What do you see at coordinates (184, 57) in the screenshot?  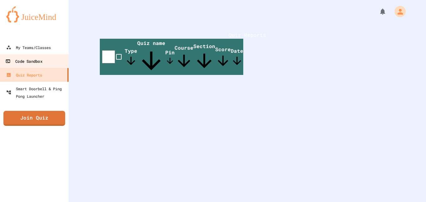 I see `span: Course` at bounding box center [184, 57].